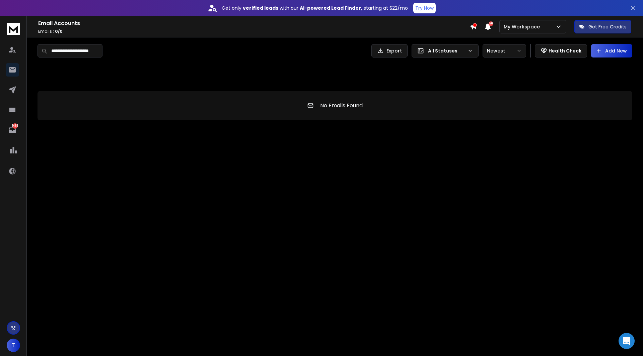  Describe the element at coordinates (12, 130) in the screenshot. I see `a: 1464` at that location.